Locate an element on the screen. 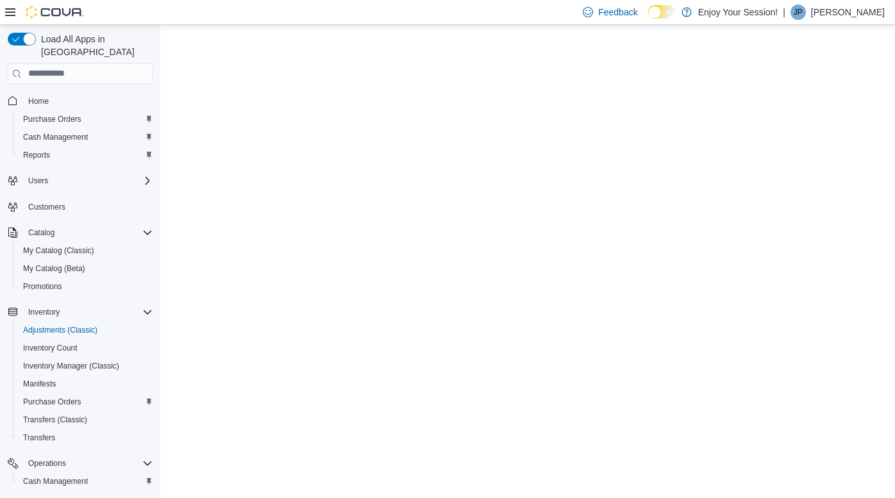 The width and height of the screenshot is (895, 498). button: Inventory Manager (Classic) is located at coordinates (85, 366).